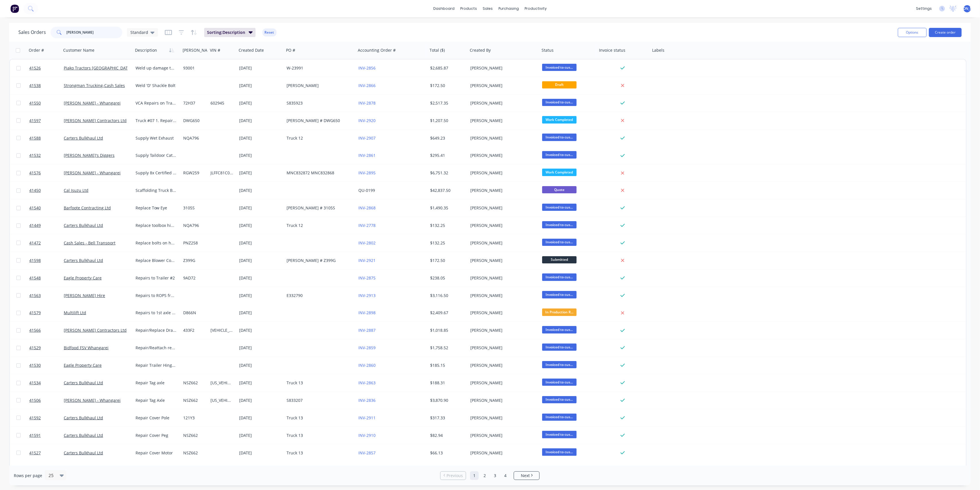 Image resolution: width=980 pixels, height=490 pixels. I want to click on div: $317.33, so click(447, 418).